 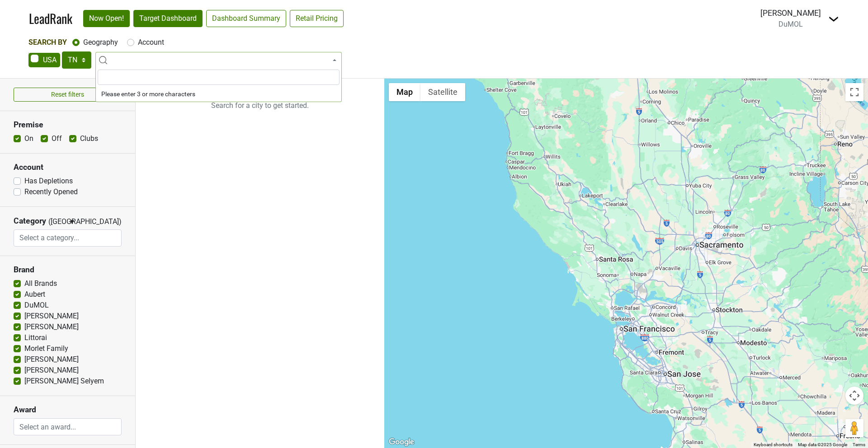 I want to click on h3: Award, so click(x=67, y=410).